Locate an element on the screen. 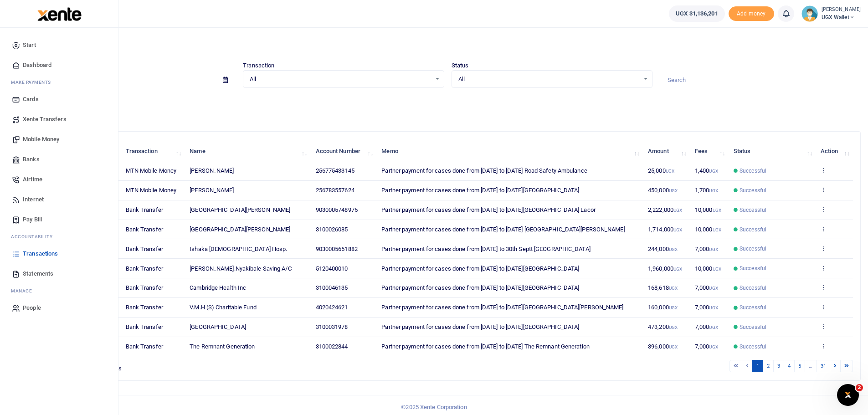  a: 31 is located at coordinates (824, 366).